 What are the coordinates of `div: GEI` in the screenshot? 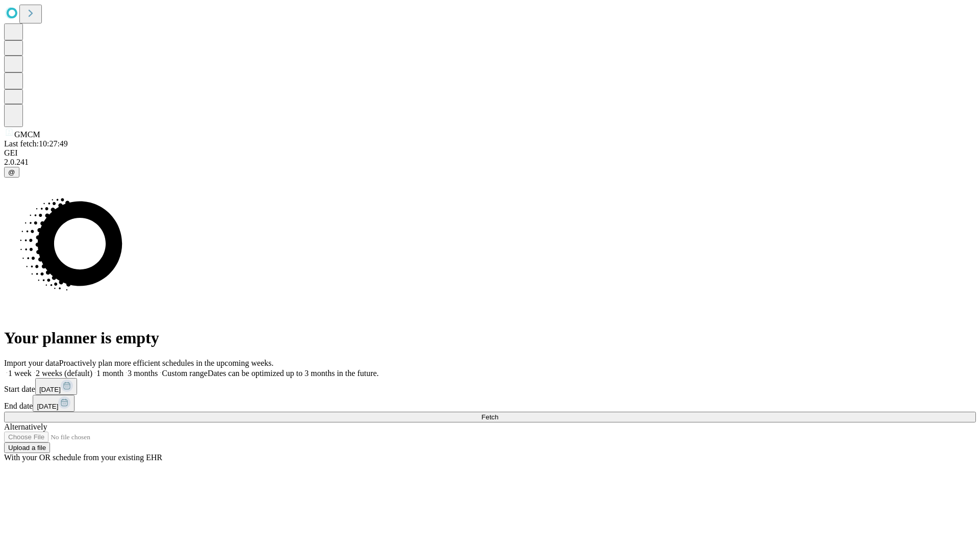 It's located at (490, 153).